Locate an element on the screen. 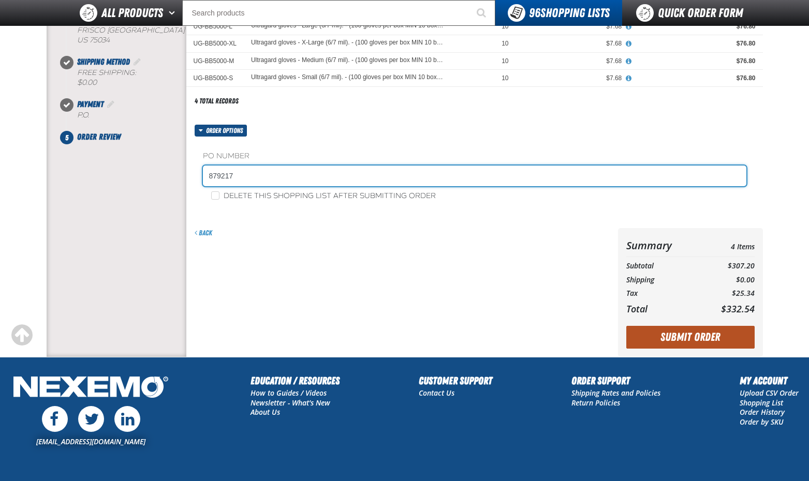 Image resolution: width=809 pixels, height=481 pixels. td: $307.20 is located at coordinates (726, 266).